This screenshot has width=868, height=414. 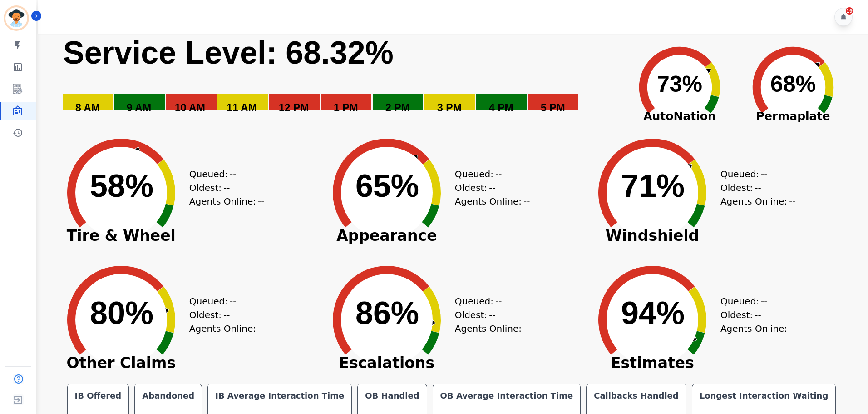 I want to click on text: 10 AM, so click(x=190, y=108).